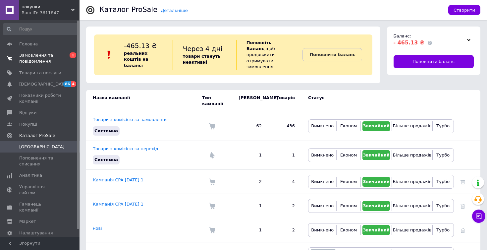  Describe the element at coordinates (250, 126) in the screenshot. I see `td: 62` at that location.